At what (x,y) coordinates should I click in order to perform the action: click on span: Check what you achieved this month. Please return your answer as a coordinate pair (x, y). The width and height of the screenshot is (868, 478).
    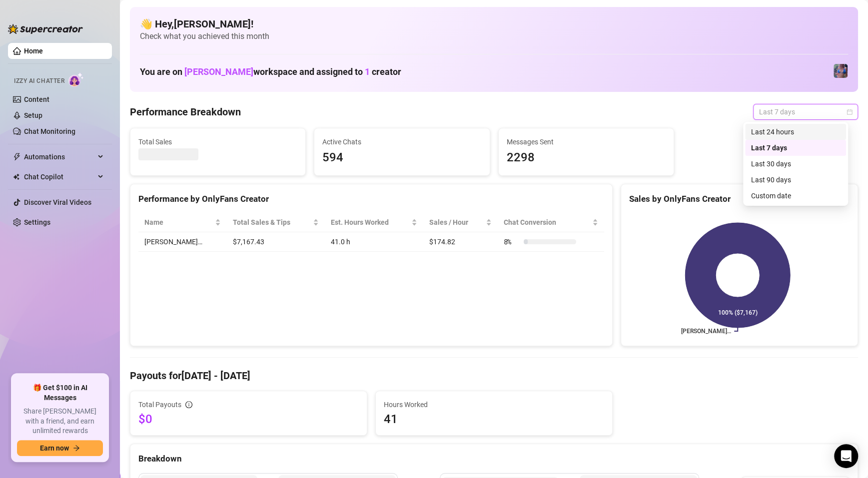
    Looking at the image, I should click on (494, 36).